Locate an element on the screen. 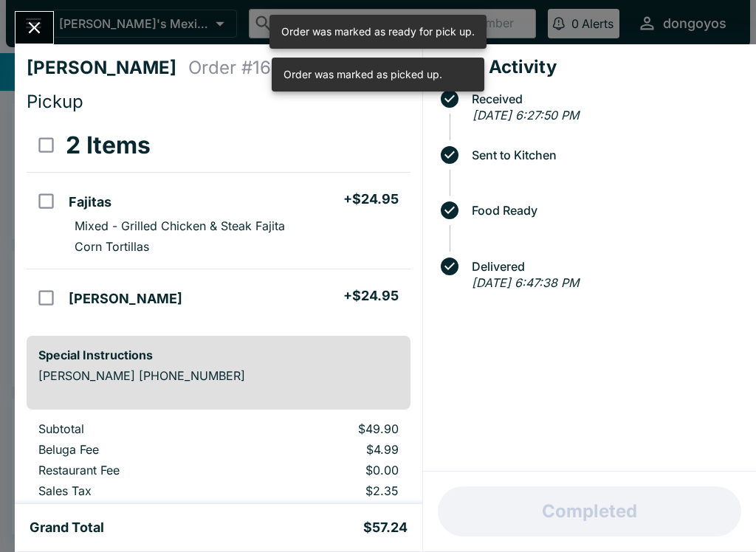 This screenshot has width=756, height=552. h4: Order # 160702 is located at coordinates (251, 68).